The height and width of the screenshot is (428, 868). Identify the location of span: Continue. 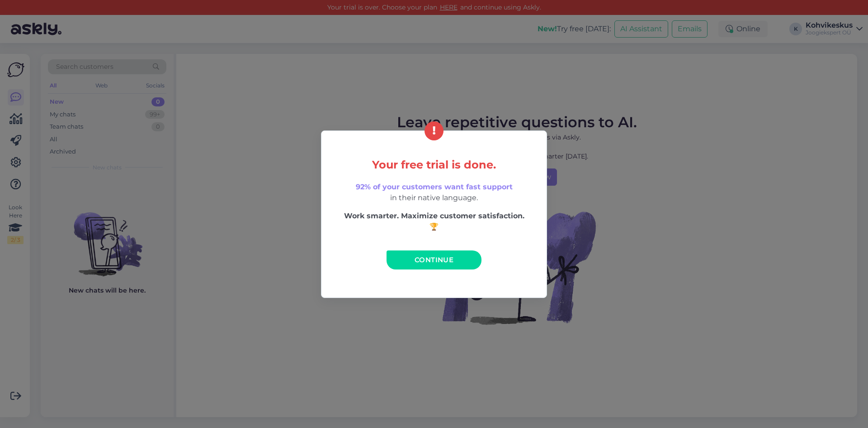
(434, 259).